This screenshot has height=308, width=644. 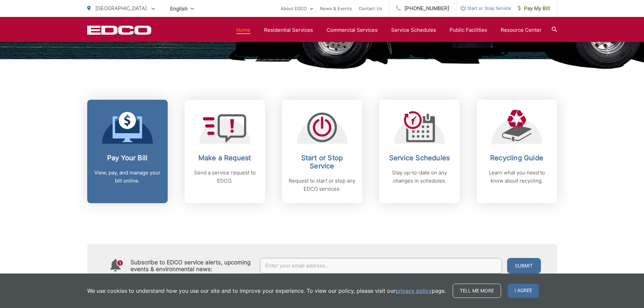 I want to click on a: Home, so click(x=244, y=30).